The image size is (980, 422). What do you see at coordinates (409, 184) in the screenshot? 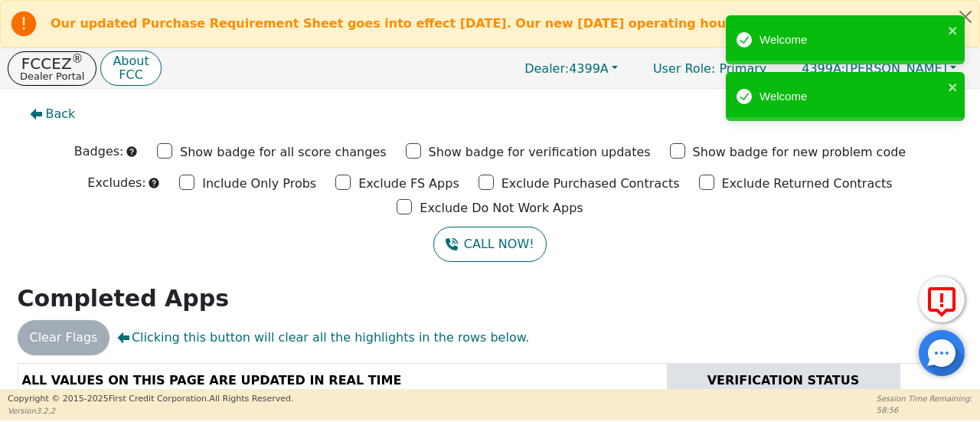
I see `p: Exclude FS Apps` at bounding box center [409, 184].